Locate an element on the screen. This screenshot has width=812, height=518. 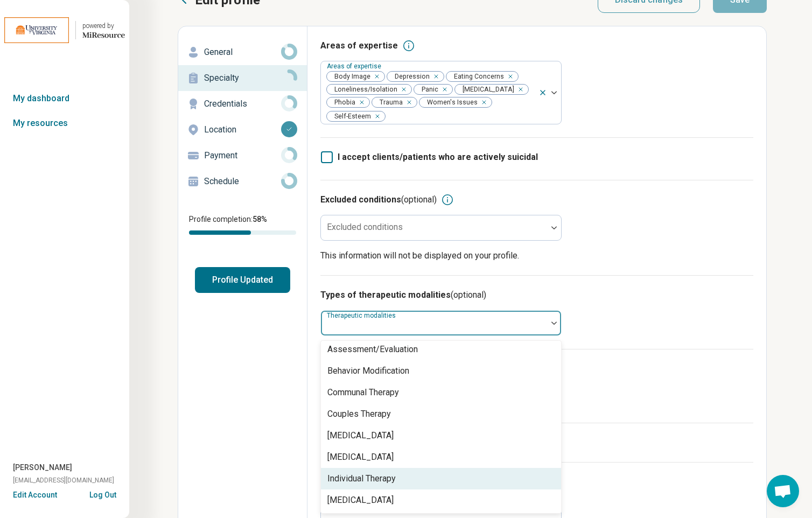
label: Therapeutic modalities is located at coordinates (362, 316).